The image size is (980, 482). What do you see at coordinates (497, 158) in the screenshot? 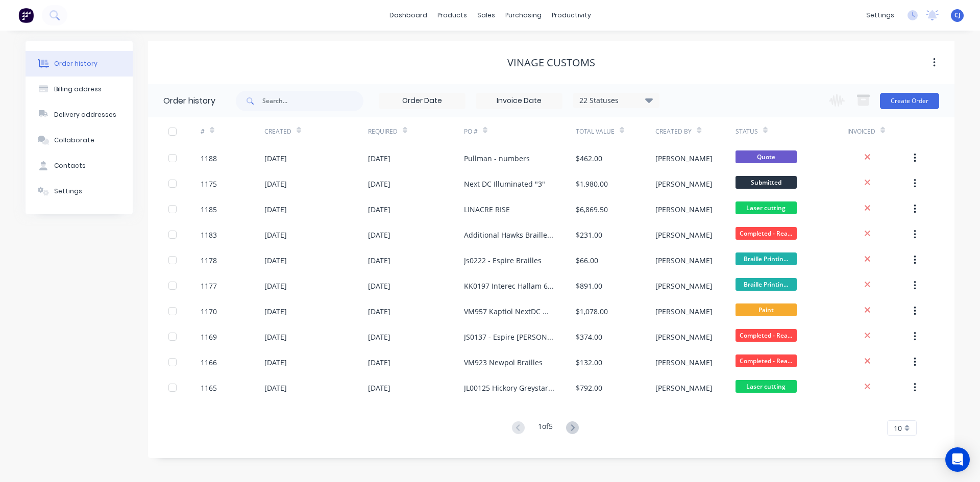
I see `div: Pullman - numbers` at bounding box center [497, 158].